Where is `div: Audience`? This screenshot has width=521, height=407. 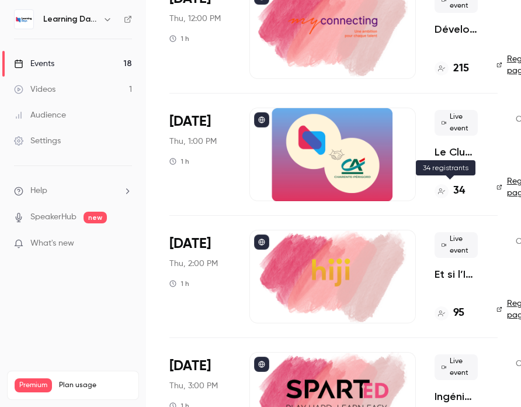
div: Audience is located at coordinates (40, 115).